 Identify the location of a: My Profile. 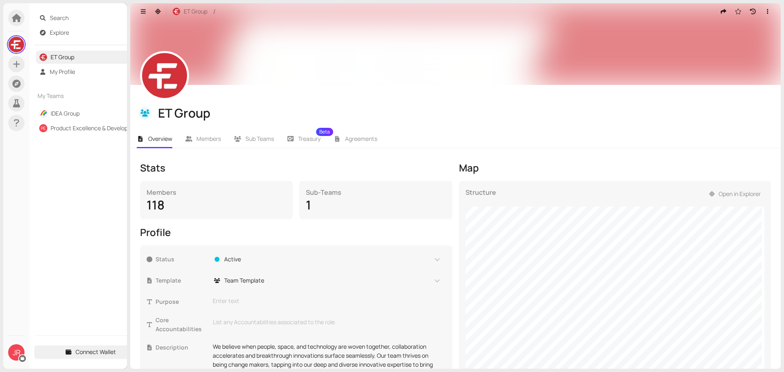
(63, 71).